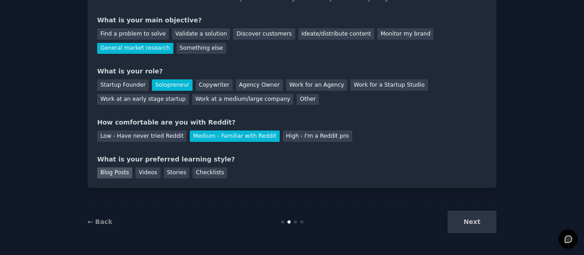 Image resolution: width=584 pixels, height=255 pixels. Describe the element at coordinates (259, 85) in the screenshot. I see `div: Agency Owner` at that location.